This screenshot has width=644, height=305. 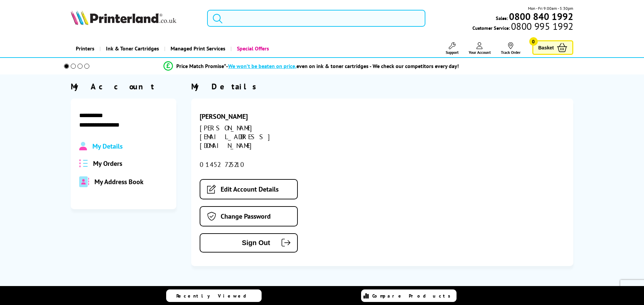 I want to click on span: Mon - Fri 9:00am - 5:30pm, so click(x=551, y=8).